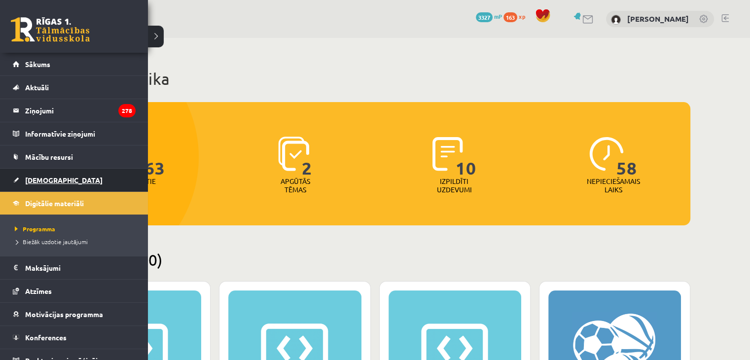 The width and height of the screenshot is (750, 360). I want to click on span: xp, so click(522, 16).